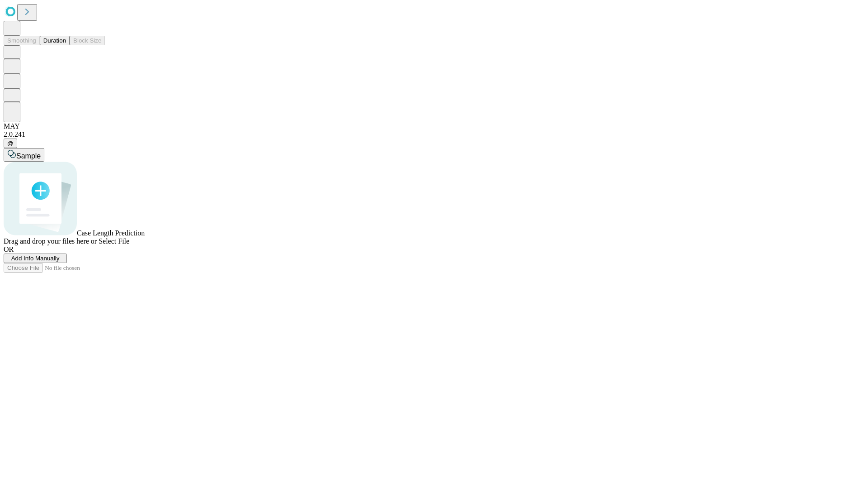 Image resolution: width=868 pixels, height=489 pixels. What do you see at coordinates (434, 134) in the screenshot?
I see `div: 2.0.241` at bounding box center [434, 134].